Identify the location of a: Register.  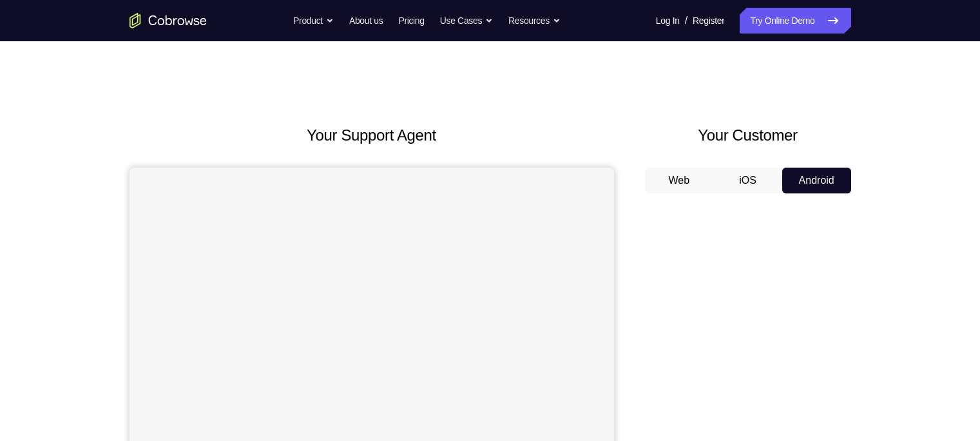
(708, 21).